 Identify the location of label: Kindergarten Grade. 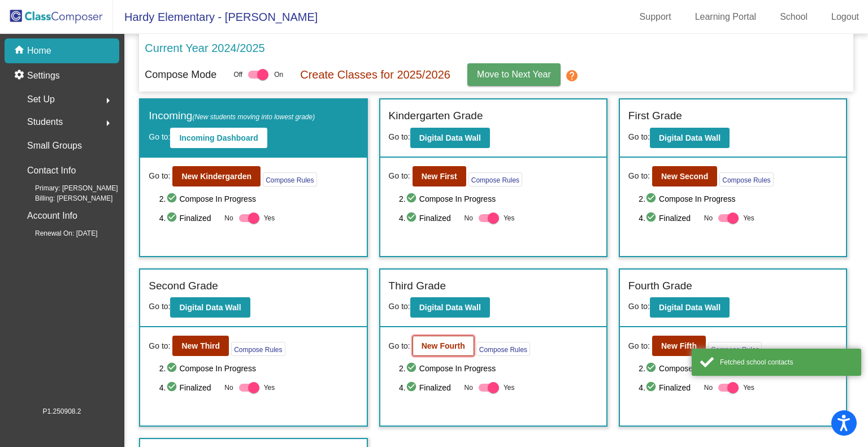
(435, 116).